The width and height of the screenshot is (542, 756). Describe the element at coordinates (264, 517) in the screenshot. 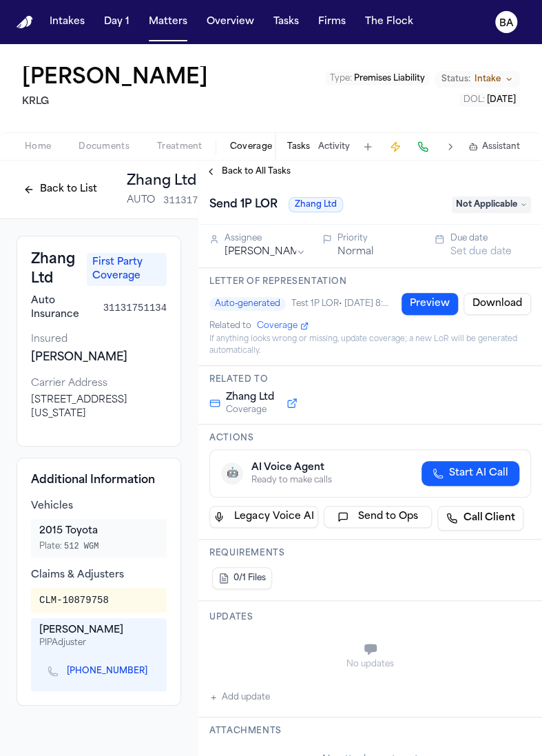

I see `button: Legacy Voice AI` at that location.